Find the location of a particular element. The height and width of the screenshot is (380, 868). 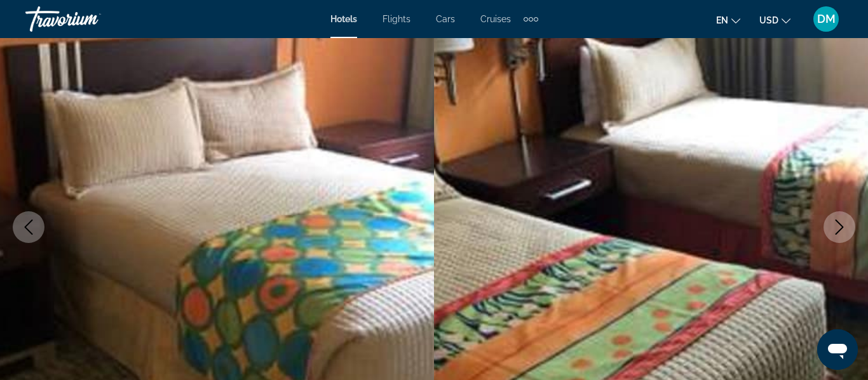

button: User Menu is located at coordinates (826, 19).